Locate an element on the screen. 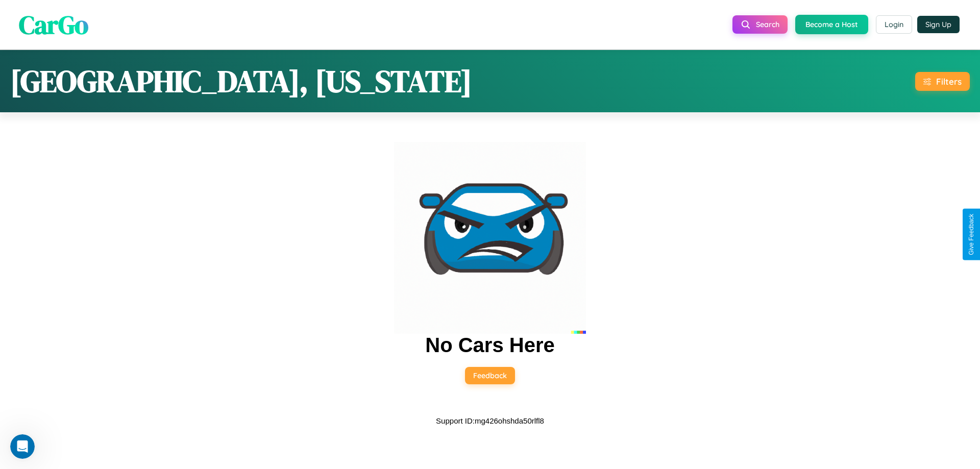 The height and width of the screenshot is (469, 980). img: car is located at coordinates (490, 238).